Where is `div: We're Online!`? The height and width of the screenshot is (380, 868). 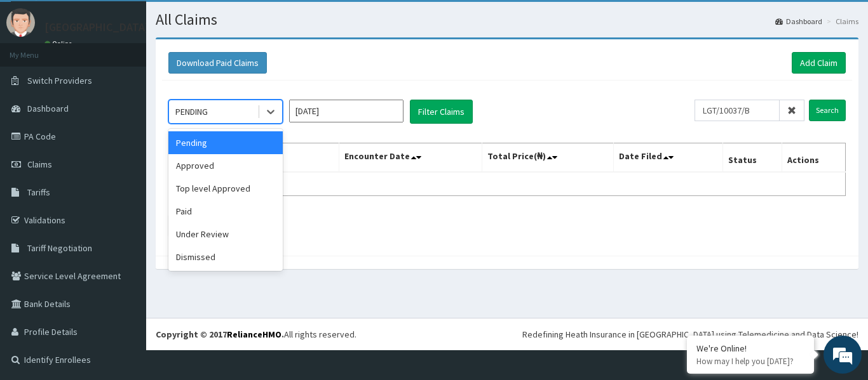
div: We're Online! is located at coordinates (750, 349).